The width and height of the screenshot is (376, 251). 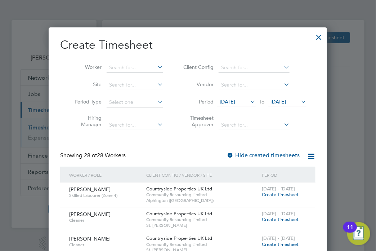 What do you see at coordinates (105, 195) in the screenshot?
I see `span: Skilled Labourer (Zone 4)` at bounding box center [105, 195].